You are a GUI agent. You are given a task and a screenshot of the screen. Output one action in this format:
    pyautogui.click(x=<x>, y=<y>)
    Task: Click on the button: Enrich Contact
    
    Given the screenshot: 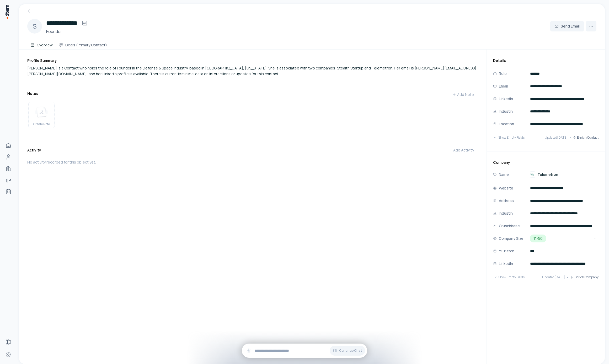 What is the action you would take?
    pyautogui.click(x=586, y=138)
    